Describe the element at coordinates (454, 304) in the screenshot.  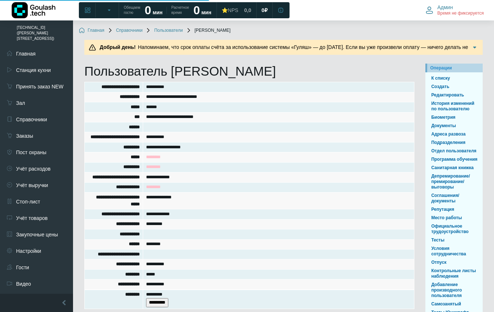
I see `a: Самозанятый` at that location.